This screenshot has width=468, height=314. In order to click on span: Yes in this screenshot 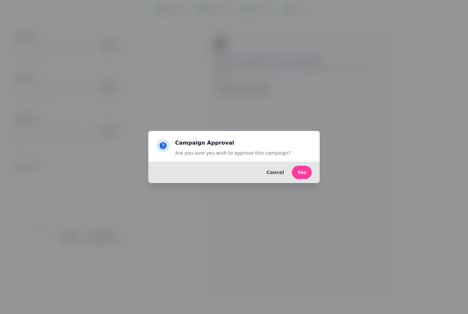, I will do `click(301, 173)`.